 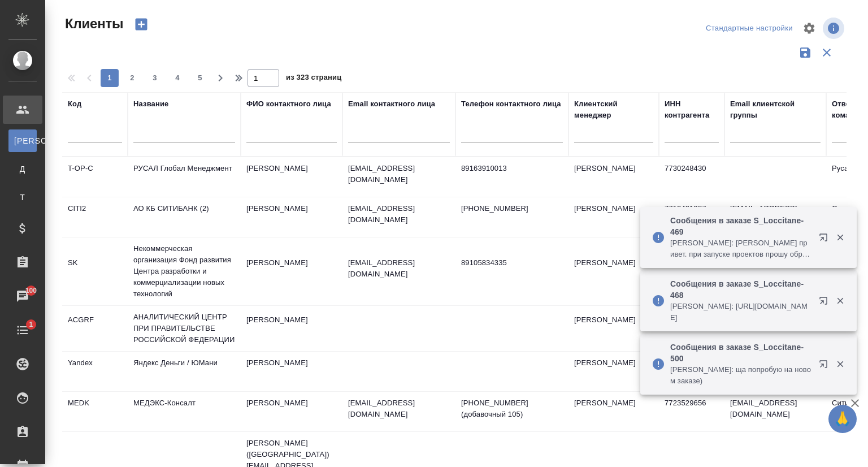 What do you see at coordinates (22, 169) in the screenshot?
I see `span: Д` at bounding box center [22, 169].